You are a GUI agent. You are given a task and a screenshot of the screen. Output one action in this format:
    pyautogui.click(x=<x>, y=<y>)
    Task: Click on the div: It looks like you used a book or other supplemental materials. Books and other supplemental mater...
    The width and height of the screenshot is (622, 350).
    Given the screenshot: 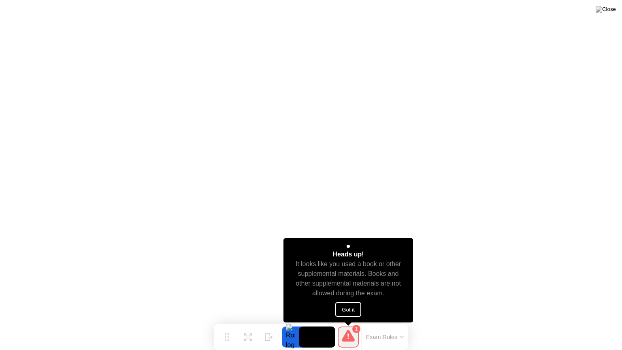 What is the action you would take?
    pyautogui.click(x=348, y=279)
    